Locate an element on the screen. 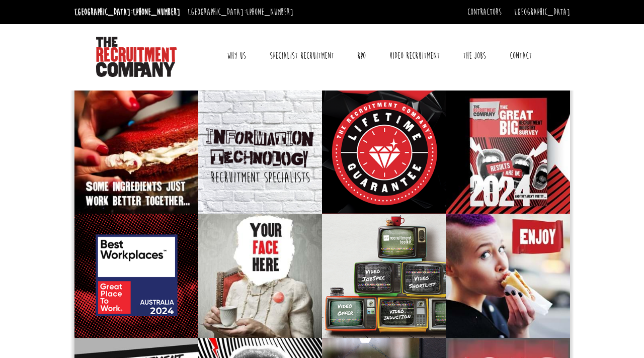  a: Why Us is located at coordinates (236, 56).